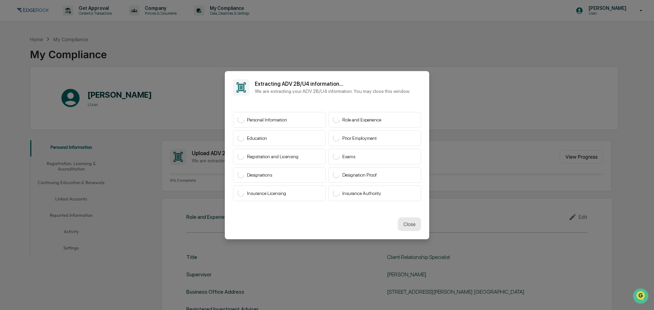 The height and width of the screenshot is (310, 654). I want to click on button: Start new chat, so click(120, 58).